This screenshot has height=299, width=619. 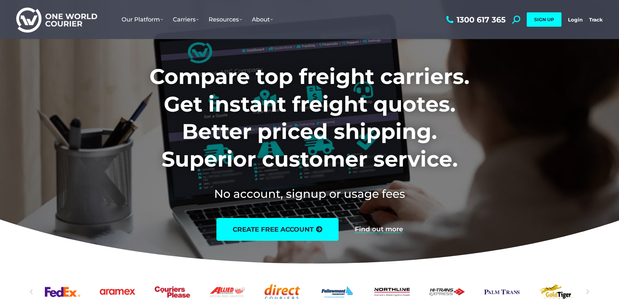 I want to click on h1: Compare top freight carriers. Get instant freight quotes. Better priced shipping. Superior custom..., so click(x=309, y=118).